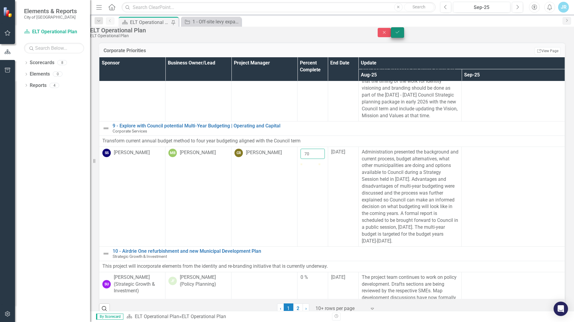  What do you see at coordinates (54, 48) in the screenshot?
I see `input: Search Below...` at bounding box center [54, 48].